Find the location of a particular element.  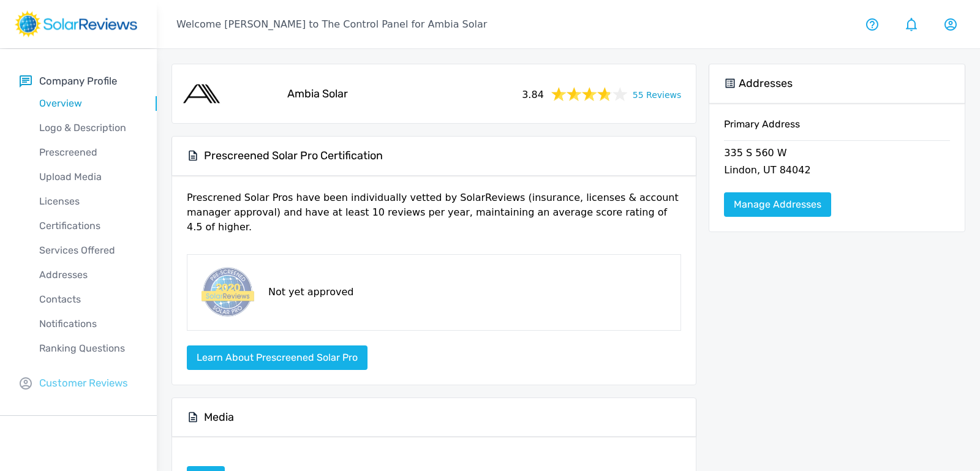

p: Upload Media is located at coordinates (88, 177).